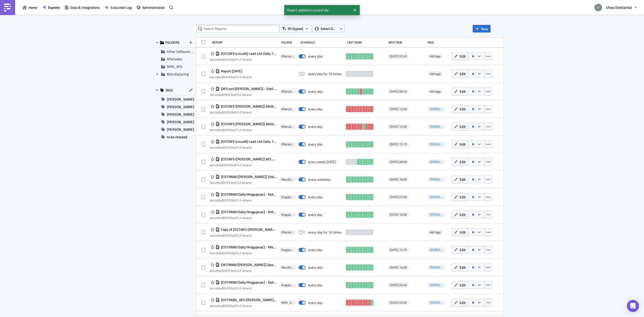 The image size is (644, 317). I want to click on span: Explore, so click(54, 7).